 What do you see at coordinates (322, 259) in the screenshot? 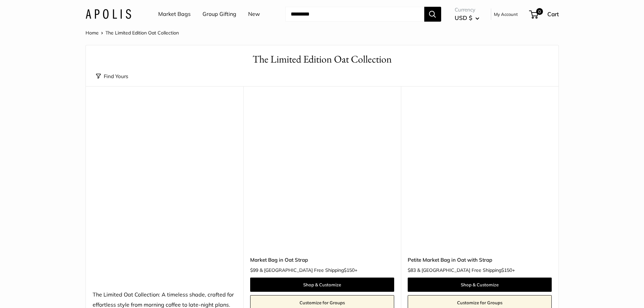
I see `a: Market Bag in Oat Strap` at bounding box center [322, 259].